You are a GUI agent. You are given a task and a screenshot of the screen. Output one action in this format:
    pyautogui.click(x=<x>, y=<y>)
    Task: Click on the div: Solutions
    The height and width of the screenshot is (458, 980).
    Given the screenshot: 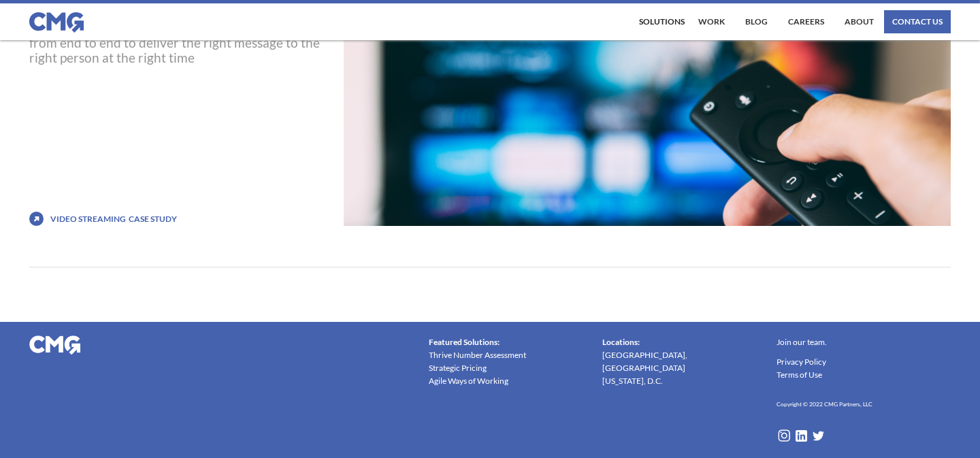 What is the action you would take?
    pyautogui.click(x=662, y=22)
    